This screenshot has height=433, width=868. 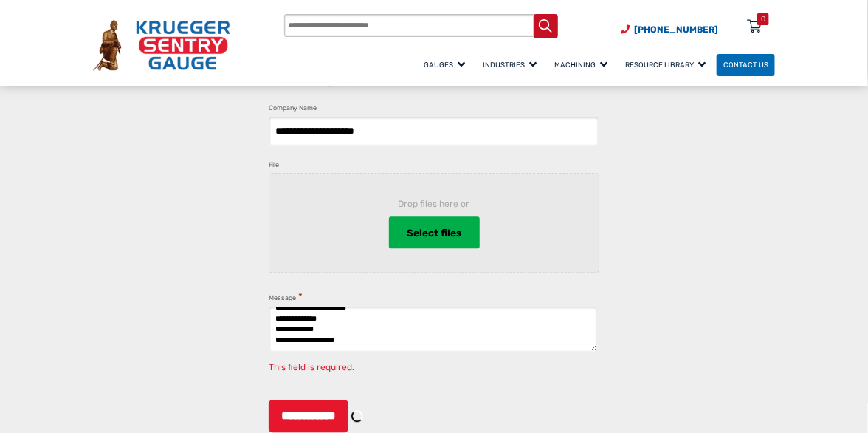 What do you see at coordinates (763, 19) in the screenshot?
I see `div: 0` at bounding box center [763, 19].